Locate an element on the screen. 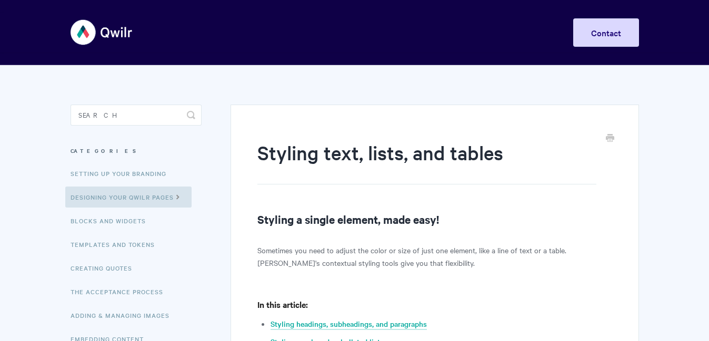 Image resolution: width=709 pixels, height=341 pixels. h3: Categories is located at coordinates (136, 151).